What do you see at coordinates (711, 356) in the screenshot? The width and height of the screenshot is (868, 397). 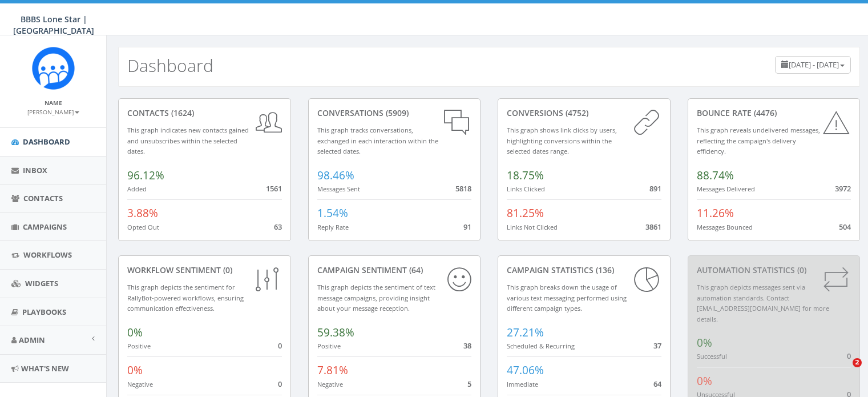 I see `small: Successful` at bounding box center [711, 356].